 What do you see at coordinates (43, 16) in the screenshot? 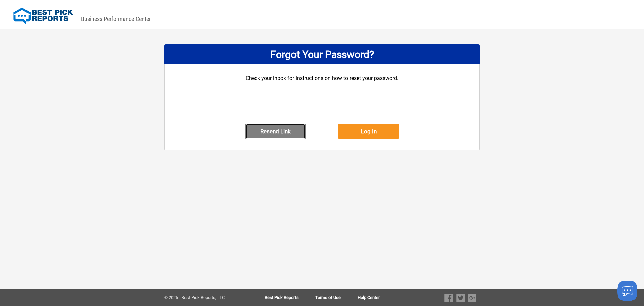
I see `img: Best Pick Reports Logo` at bounding box center [43, 16].